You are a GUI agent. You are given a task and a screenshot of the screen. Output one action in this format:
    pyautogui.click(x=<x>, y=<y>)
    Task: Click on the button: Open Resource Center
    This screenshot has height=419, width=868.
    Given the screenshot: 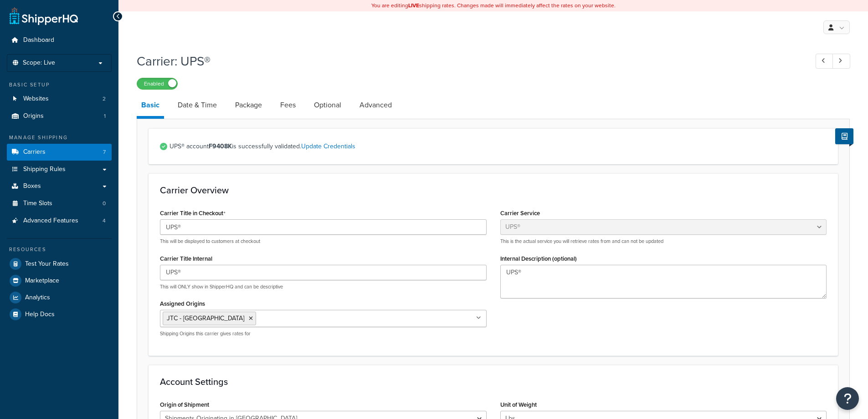 What is the action you would take?
    pyautogui.click(x=847, y=398)
    